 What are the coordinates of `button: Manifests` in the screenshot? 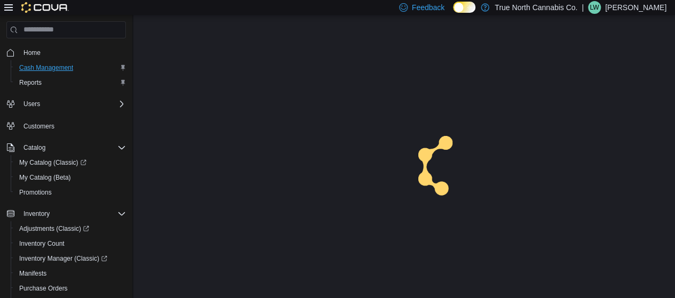 It's located at (70, 274).